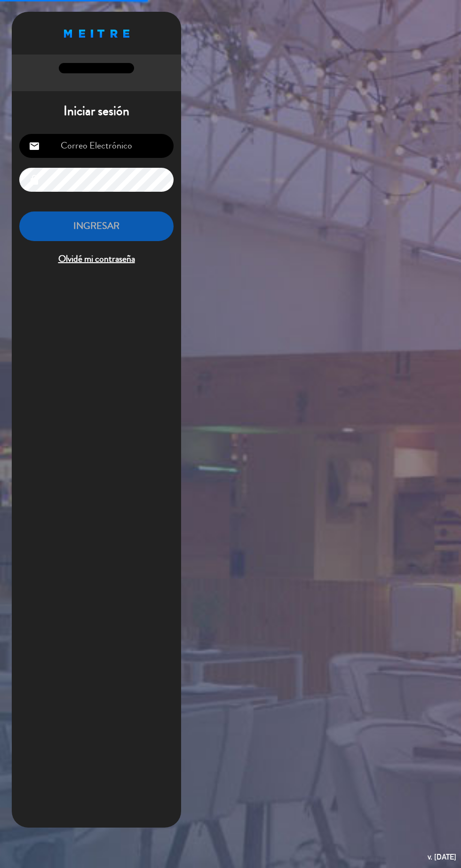 The height and width of the screenshot is (868, 461). What do you see at coordinates (96, 145) in the screenshot?
I see `input: Correo Electrónico` at bounding box center [96, 145].